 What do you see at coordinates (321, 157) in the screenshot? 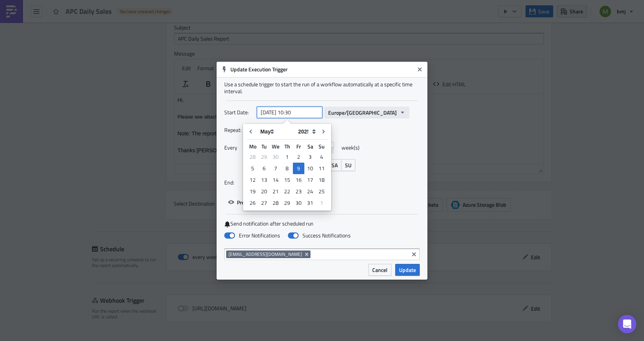
I see `div: Sun May 04 2025` at bounding box center [321, 157].